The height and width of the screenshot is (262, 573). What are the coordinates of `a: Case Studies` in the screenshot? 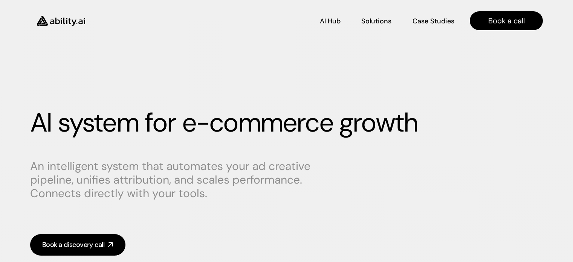 It's located at (433, 21).